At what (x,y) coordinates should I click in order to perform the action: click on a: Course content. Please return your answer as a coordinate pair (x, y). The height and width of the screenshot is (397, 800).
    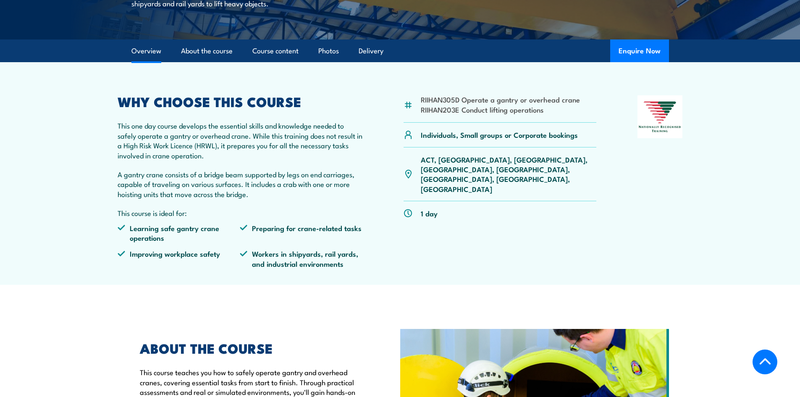
    Looking at the image, I should click on (275, 51).